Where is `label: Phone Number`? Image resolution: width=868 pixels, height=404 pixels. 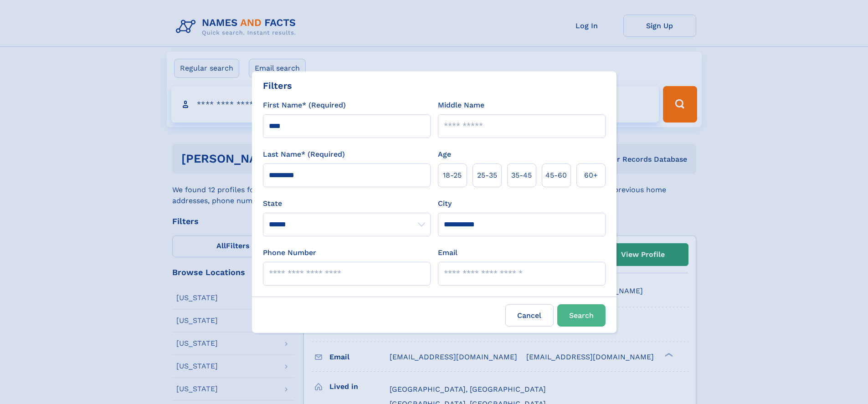
label: Phone Number is located at coordinates (289, 253).